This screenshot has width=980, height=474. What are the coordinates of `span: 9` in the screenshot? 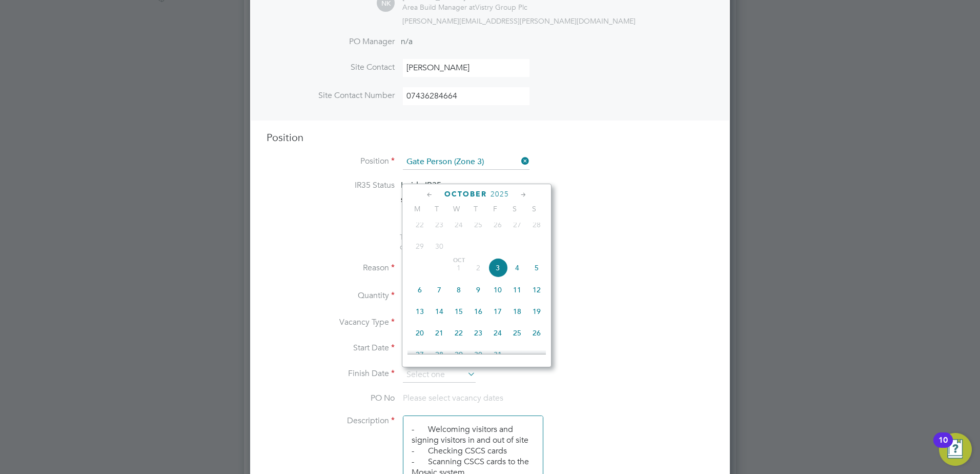 It's located at (478, 289).